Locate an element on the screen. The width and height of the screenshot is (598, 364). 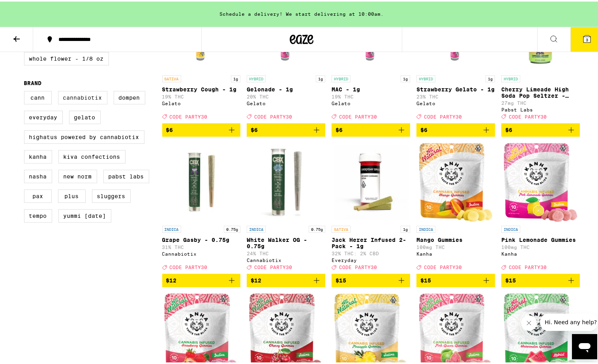
div: Everyday is located at coordinates (370, 259).